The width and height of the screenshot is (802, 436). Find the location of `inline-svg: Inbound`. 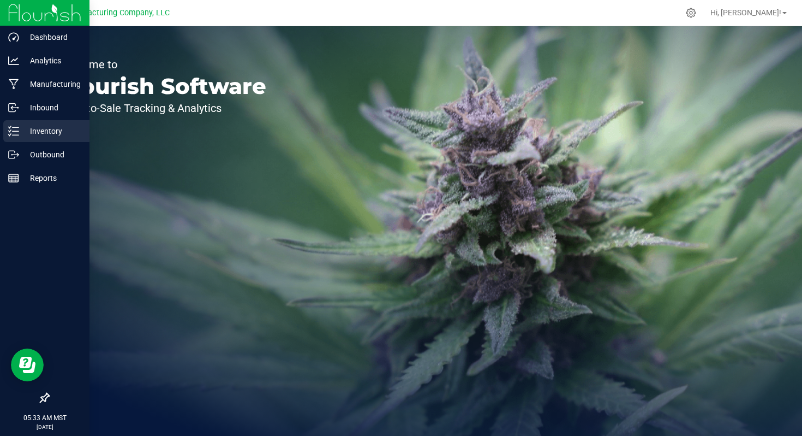

inline-svg: Inbound is located at coordinates (14, 108).